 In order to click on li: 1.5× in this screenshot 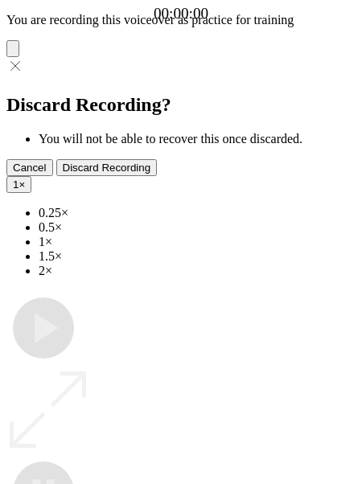, I will do `click(197, 257)`.